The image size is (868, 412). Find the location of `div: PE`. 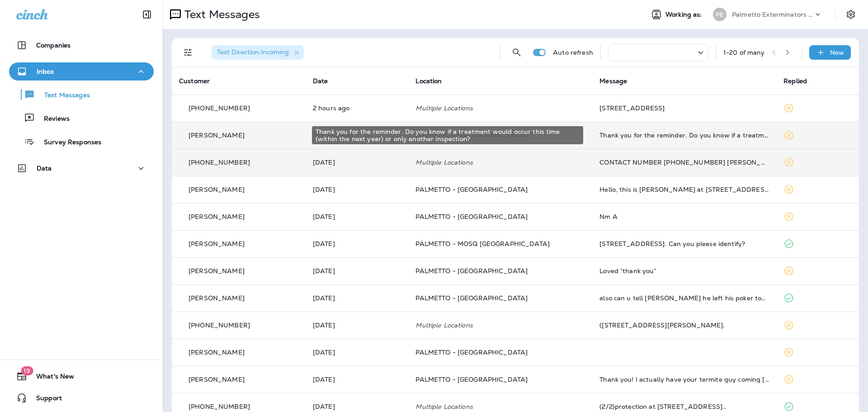

div: PE is located at coordinates (720, 15).